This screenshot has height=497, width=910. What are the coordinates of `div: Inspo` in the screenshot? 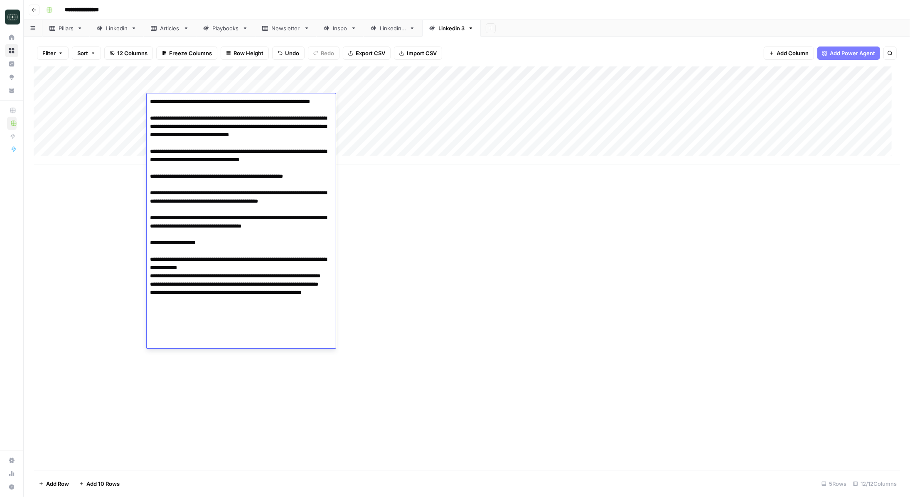 It's located at (340, 28).